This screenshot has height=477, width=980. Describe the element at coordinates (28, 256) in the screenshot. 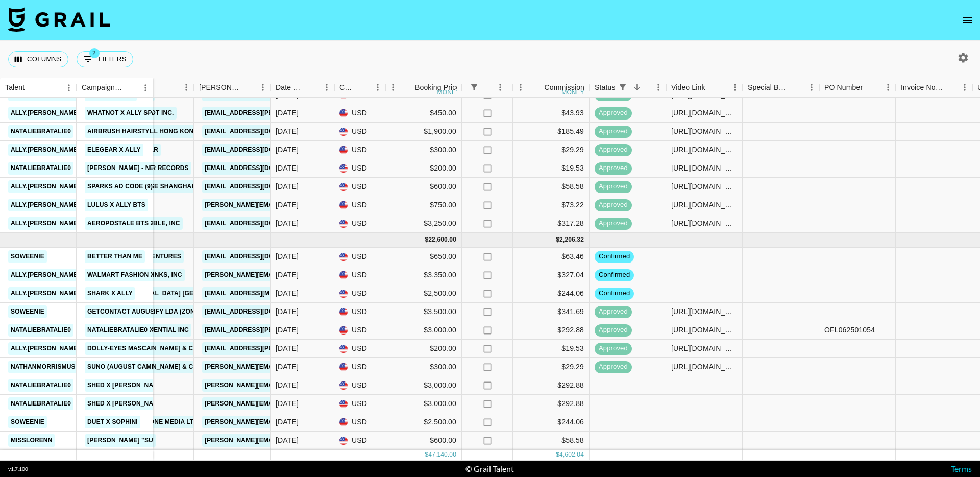

I see `a: soweenie` at that location.